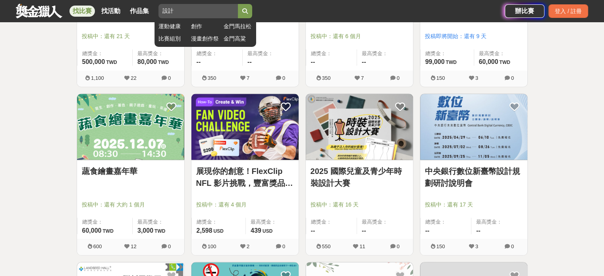 The height and width of the screenshot is (276, 604). Describe the element at coordinates (256, 230) in the screenshot. I see `span: 439` at that location.